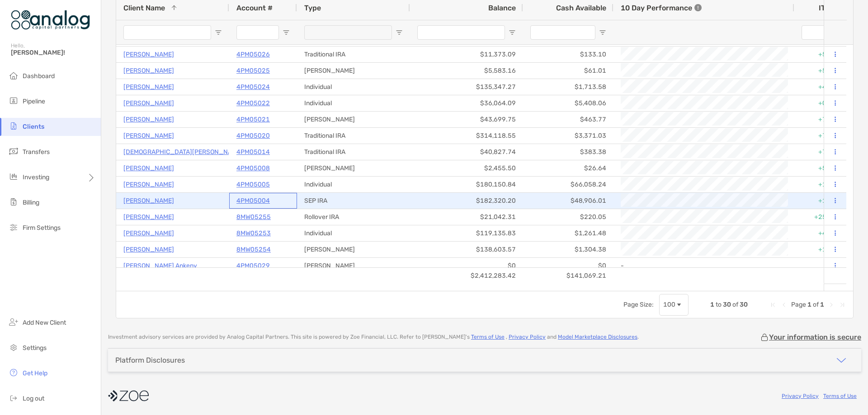 This screenshot has width=868, height=415. Describe the element at coordinates (821, 87) in the screenshot. I see `div: +4.84%` at that location.